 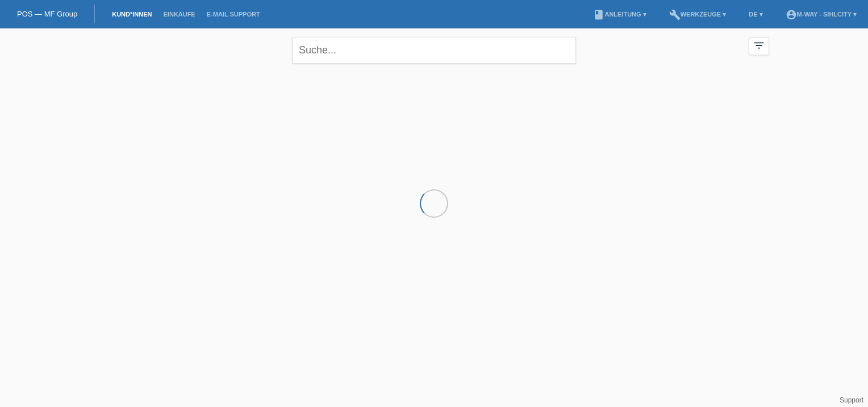 I want to click on a: POS — MF Group, so click(x=47, y=14).